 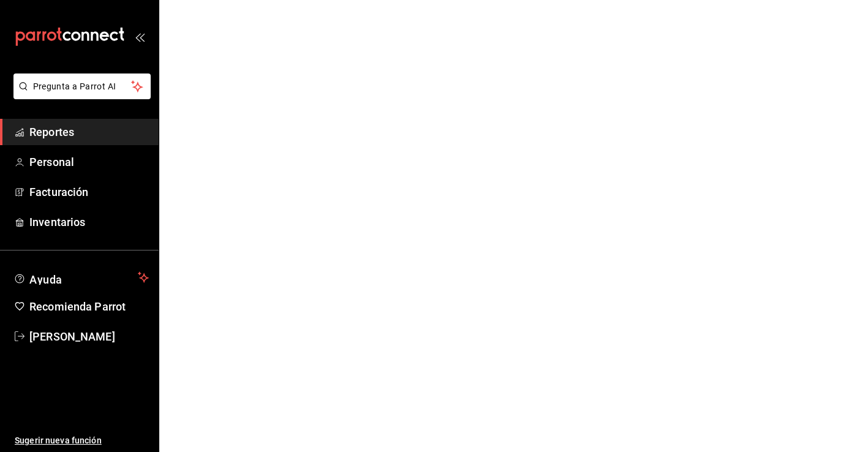 I want to click on span: Pregunta a Parrot AI, so click(x=82, y=86).